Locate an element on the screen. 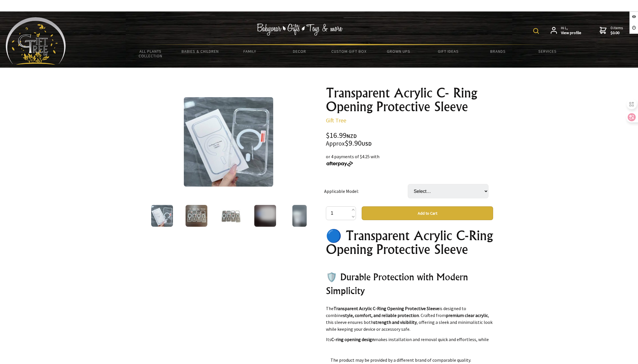 Image resolution: width=638 pixels, height=364 pixels. h2: 🛡️ Durable Protection with Modern Simplicity is located at coordinates (410, 284).